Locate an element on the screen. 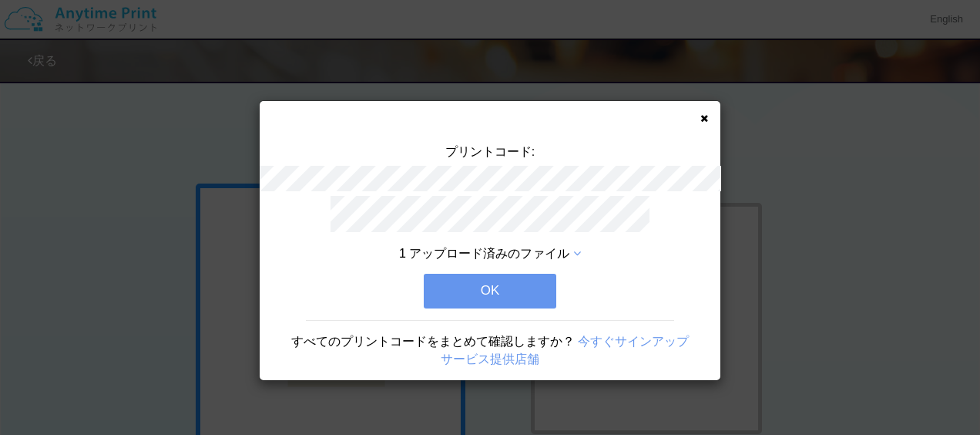 The width and height of the screenshot is (980, 435). a: 今すぐサインアップ is located at coordinates (634, 341).